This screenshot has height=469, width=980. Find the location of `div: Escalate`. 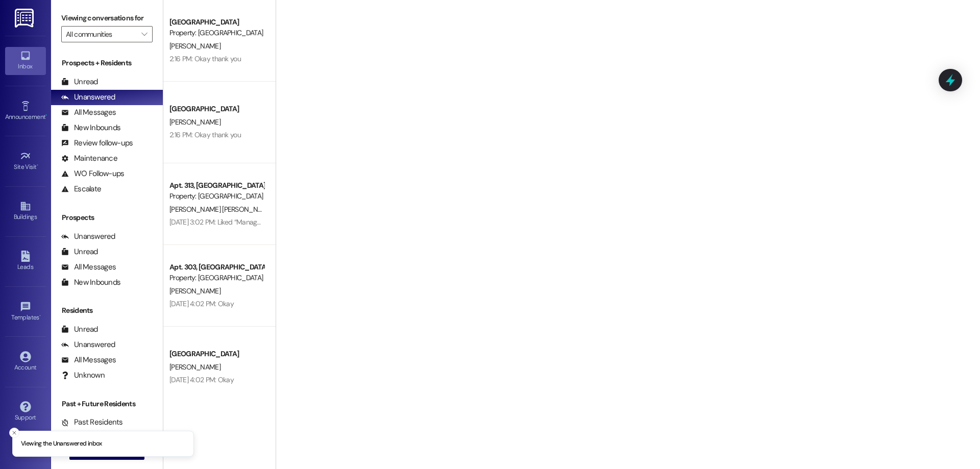

div: Escalate is located at coordinates (81, 189).